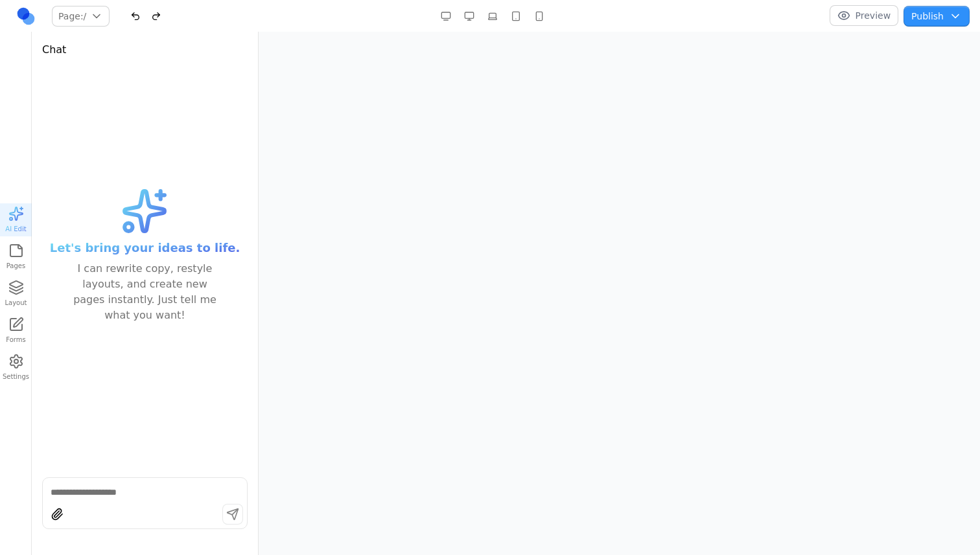 The height and width of the screenshot is (555, 980). What do you see at coordinates (540, 16) in the screenshot?
I see `button: Mobile` at bounding box center [540, 16].